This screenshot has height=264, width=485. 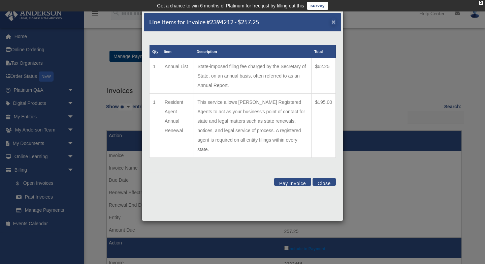 I want to click on td: $62.25, so click(x=324, y=76).